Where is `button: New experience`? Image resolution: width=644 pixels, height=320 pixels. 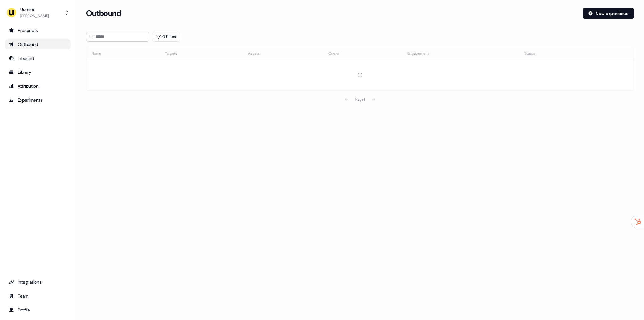 button: New experience is located at coordinates (609, 13).